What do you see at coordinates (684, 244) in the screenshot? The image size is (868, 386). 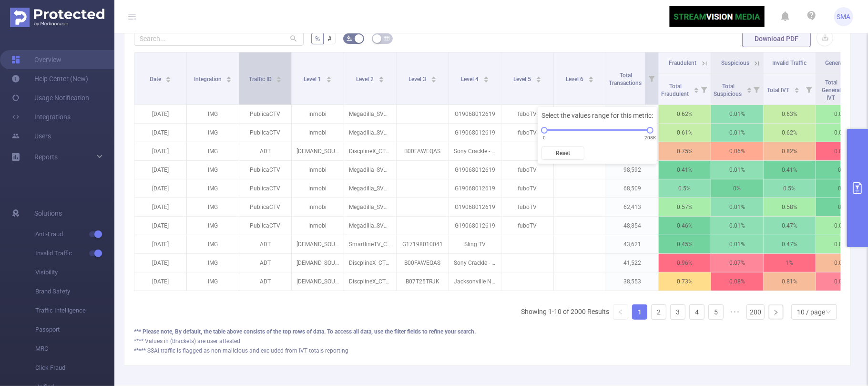 I see `p: 0.45%` at bounding box center [684, 244].